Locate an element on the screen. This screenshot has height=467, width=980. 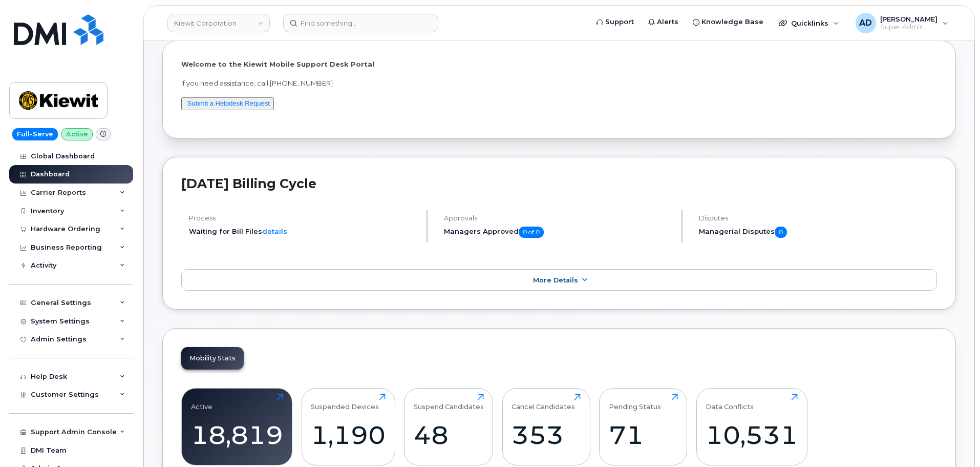
span: Support is located at coordinates (620, 22).